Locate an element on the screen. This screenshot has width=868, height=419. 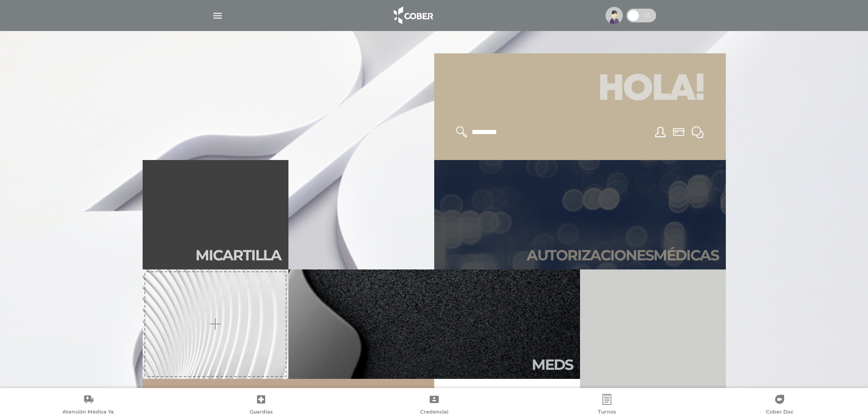
span: Atención Médica Ya is located at coordinates (88, 412).